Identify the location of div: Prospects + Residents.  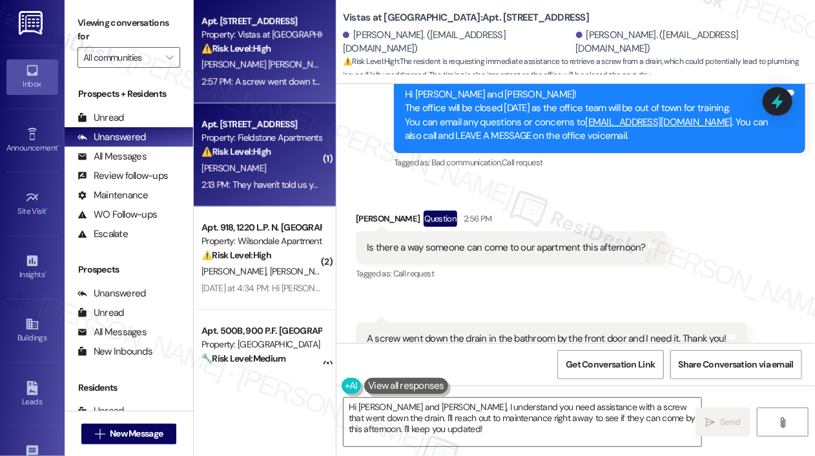
(129, 94).